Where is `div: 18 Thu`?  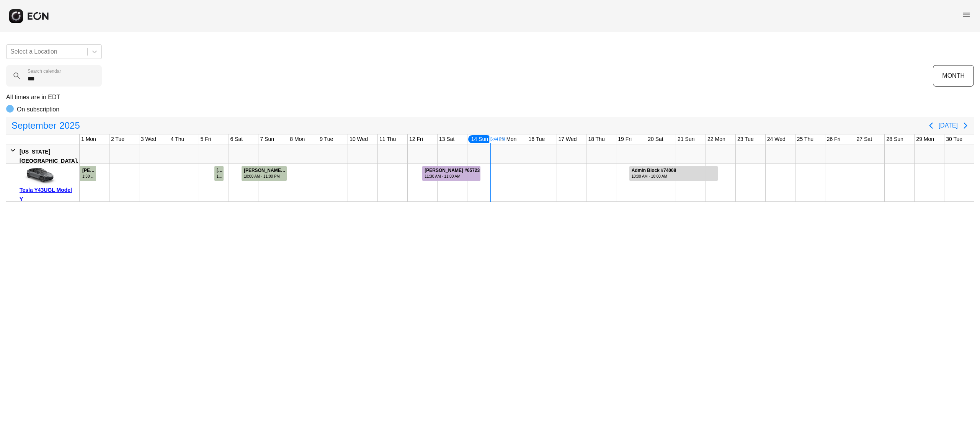
div: 18 Thu is located at coordinates (596, 139).